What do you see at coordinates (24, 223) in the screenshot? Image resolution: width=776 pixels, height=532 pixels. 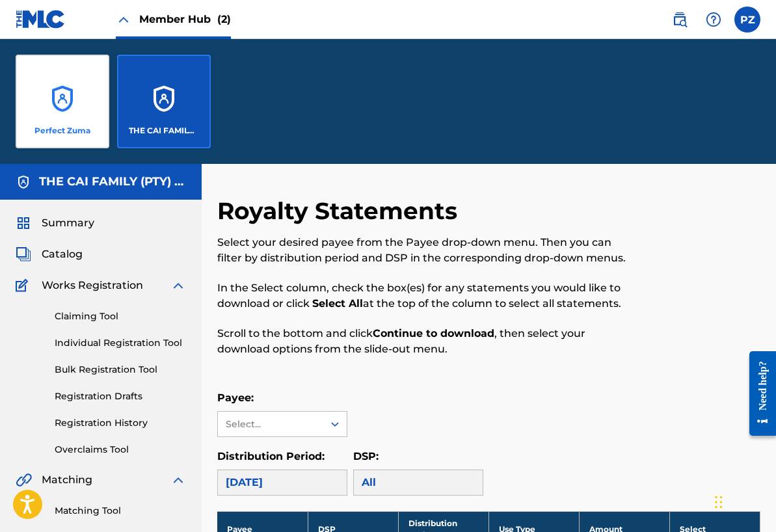 I see `img: Summary` at bounding box center [24, 223].